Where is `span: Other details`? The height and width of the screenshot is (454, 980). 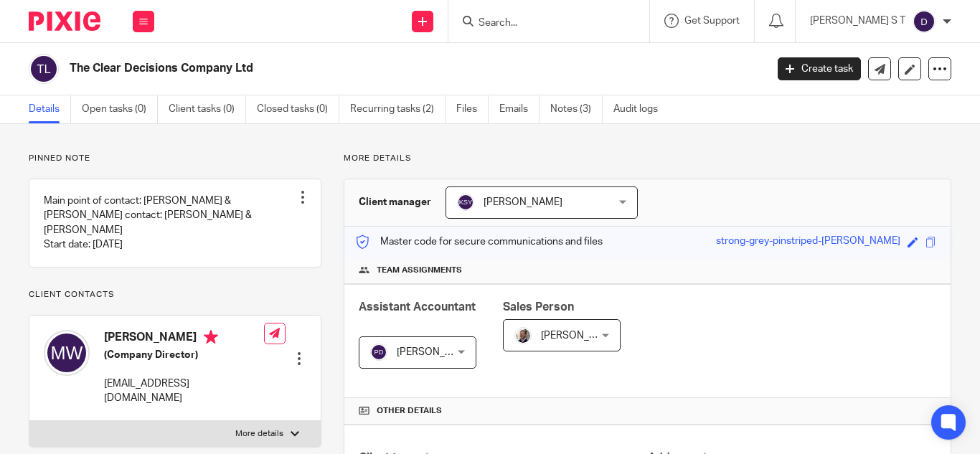 span: Other details is located at coordinates (409, 411).